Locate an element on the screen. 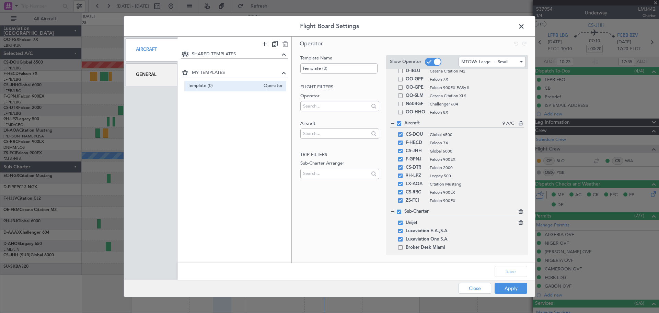 This screenshot has height=313, width=659. span: 9 A/C is located at coordinates (509, 124).